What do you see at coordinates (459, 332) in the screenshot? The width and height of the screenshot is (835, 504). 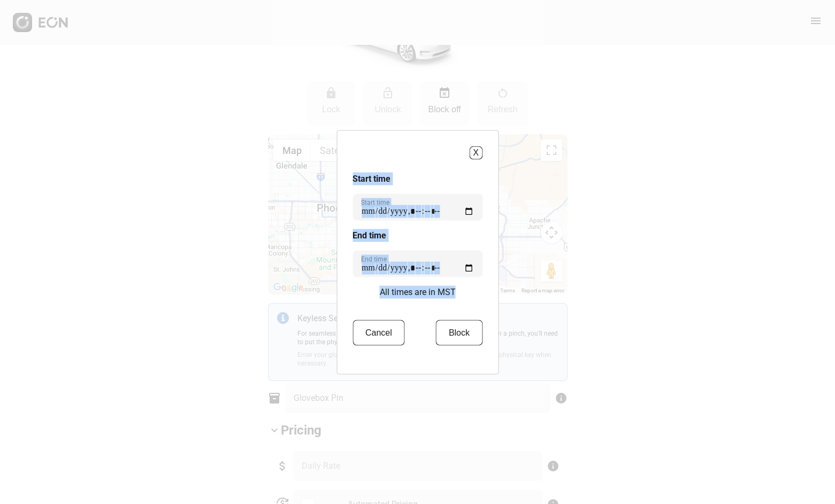 I see `button: Block` at bounding box center [459, 332].